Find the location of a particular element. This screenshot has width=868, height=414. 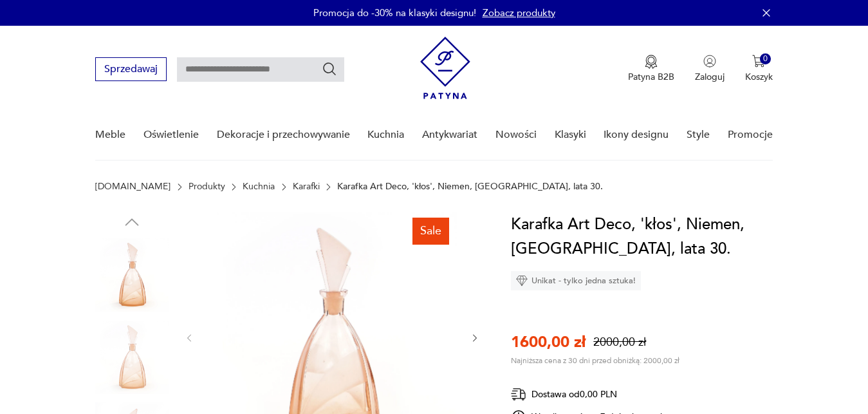

button: 0Koszyk is located at coordinates (759, 69).